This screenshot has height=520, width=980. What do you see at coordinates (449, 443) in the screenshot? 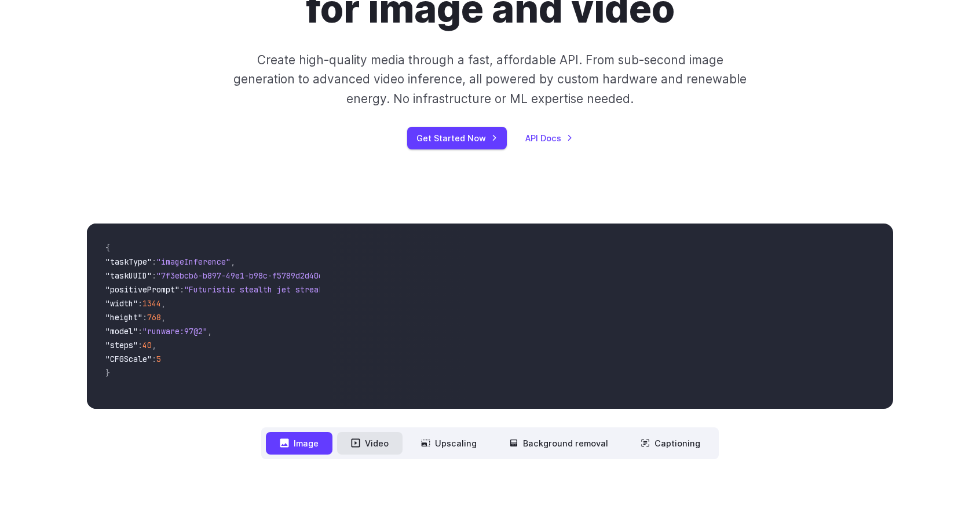
I see `button: Upscaling` at bounding box center [449, 443].